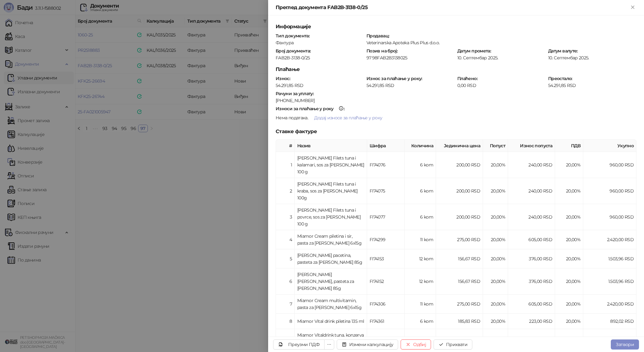 This screenshot has height=352, width=644. I want to click on td: 8, so click(286, 321).